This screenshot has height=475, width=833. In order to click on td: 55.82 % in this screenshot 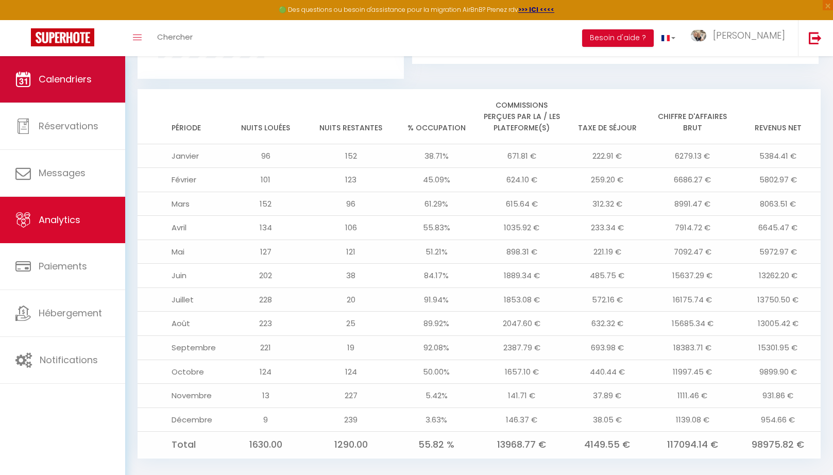, I will do `click(436, 445)`.